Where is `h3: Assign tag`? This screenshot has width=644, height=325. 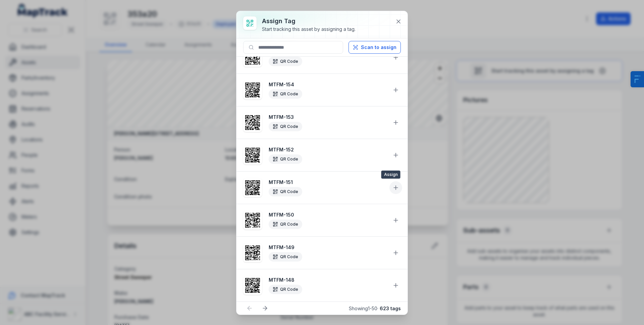 h3: Assign tag is located at coordinates (309, 21).